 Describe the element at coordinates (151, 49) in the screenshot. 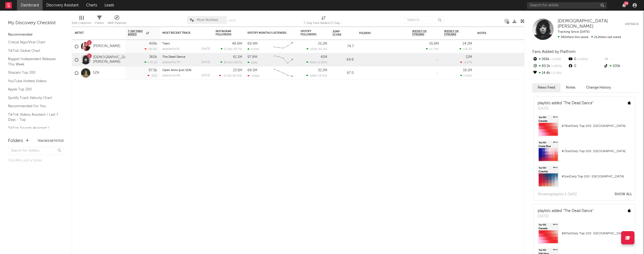

I see `div: -50.9 %` at that location.